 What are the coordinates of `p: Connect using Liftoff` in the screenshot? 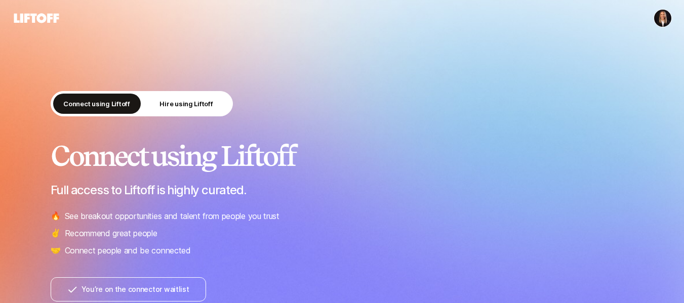 It's located at (97, 104).